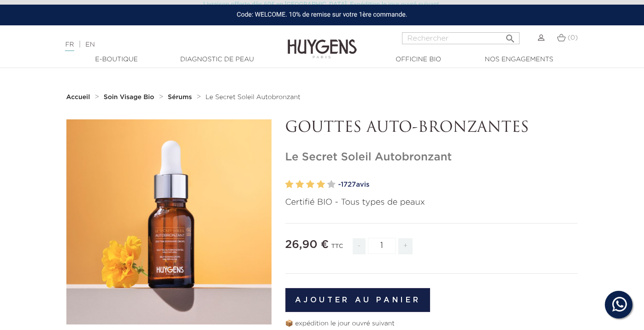 Image resolution: width=644 pixels, height=330 pixels. I want to click on strong: Accueil, so click(78, 98).